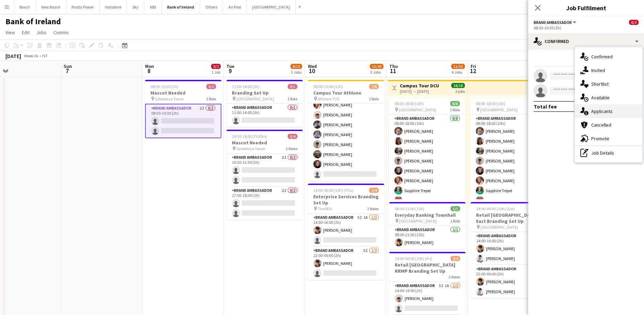  What do you see at coordinates (51, 7) in the screenshot?
I see `button: New Board` at bounding box center [51, 7].